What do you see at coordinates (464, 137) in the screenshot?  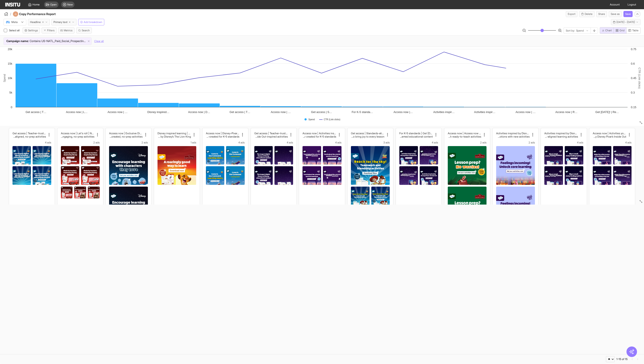 I see `h2: utdoor learning. Ready-to-teach activities inspired by Disney’s The Lion King for K-5 standards. ...` at bounding box center [464, 137].